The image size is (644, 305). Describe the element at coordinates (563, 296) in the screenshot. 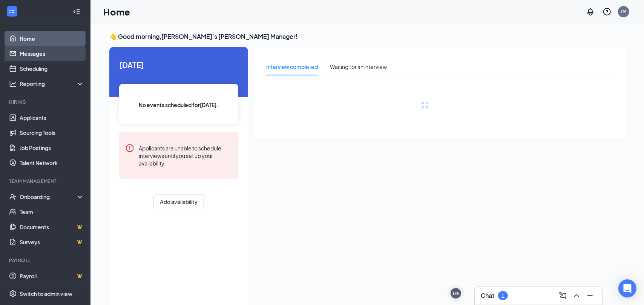

I see `button: ComposeMessage` at that location.